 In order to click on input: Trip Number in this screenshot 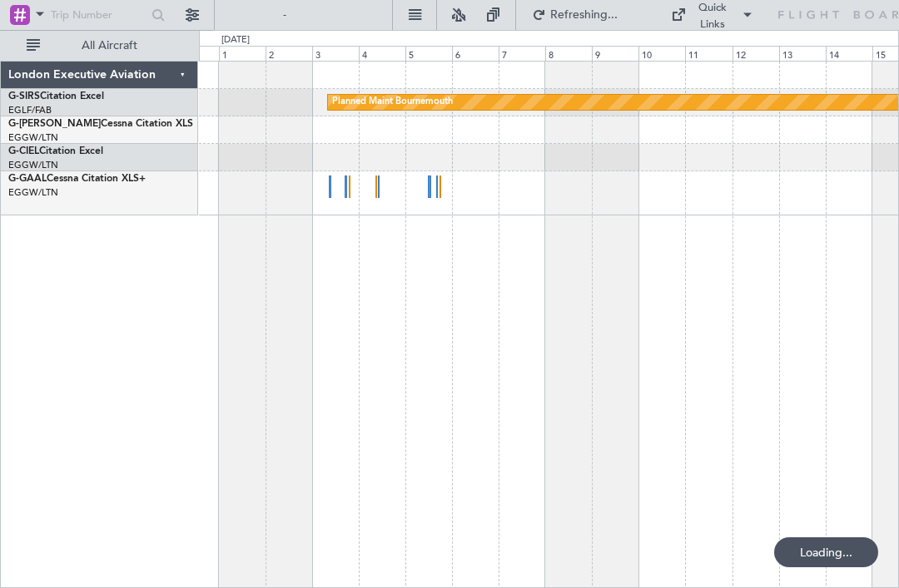, I will do `click(99, 15)`.